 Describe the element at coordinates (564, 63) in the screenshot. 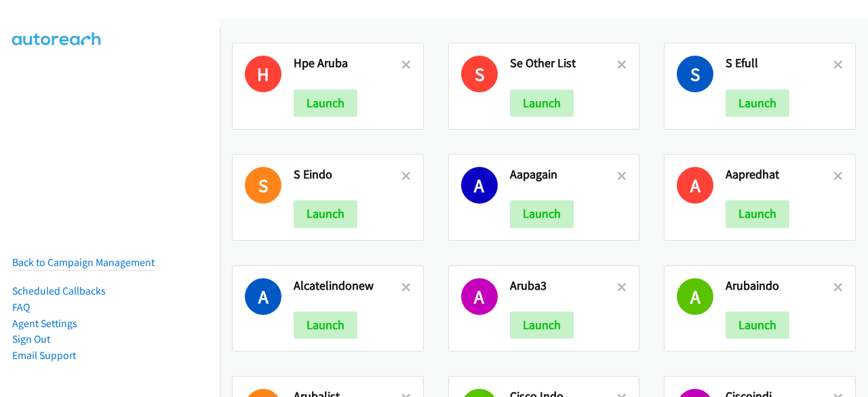

I see `h2: Se Other List` at that location.